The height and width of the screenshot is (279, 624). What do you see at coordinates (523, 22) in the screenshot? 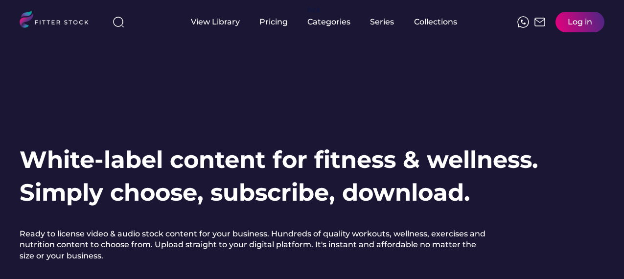
I see `img: meteor-icons_whatsapp%20%281%29.svg` at bounding box center [523, 22].